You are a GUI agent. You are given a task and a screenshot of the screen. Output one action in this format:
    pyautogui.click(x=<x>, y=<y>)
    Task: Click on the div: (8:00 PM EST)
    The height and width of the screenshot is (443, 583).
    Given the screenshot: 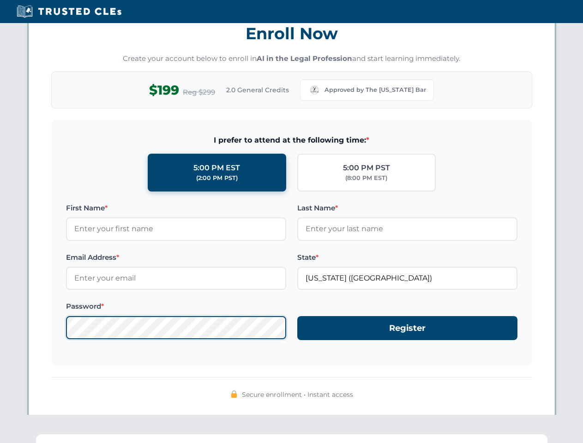 What is the action you would take?
    pyautogui.click(x=366, y=178)
    